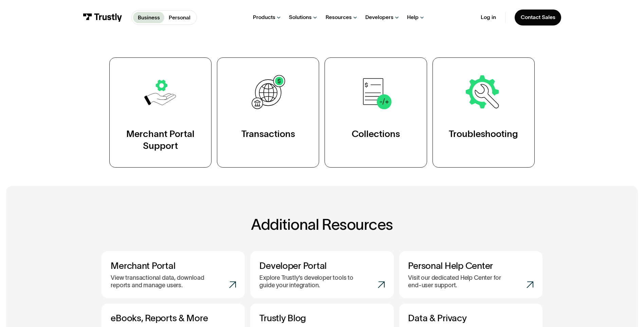 The height and width of the screenshot is (327, 644). What do you see at coordinates (322, 224) in the screenshot?
I see `h2: Additional Resources` at bounding box center [322, 224].